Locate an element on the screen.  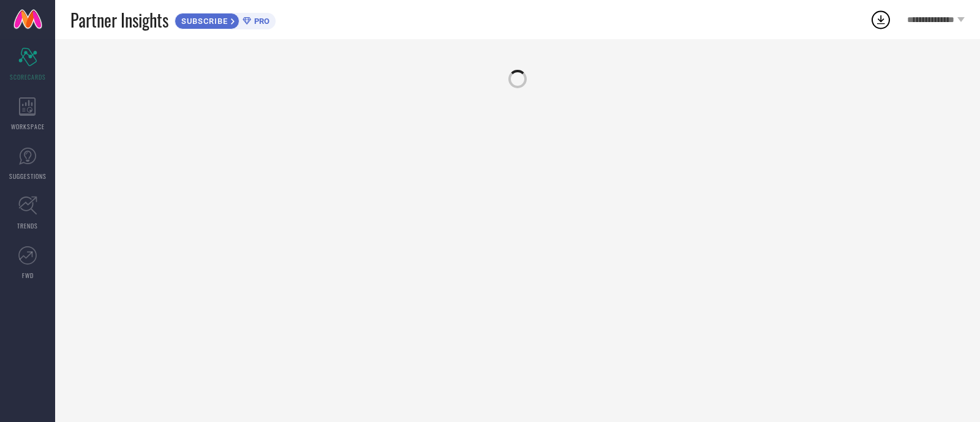
span: SUGGESTIONS is located at coordinates (27, 176).